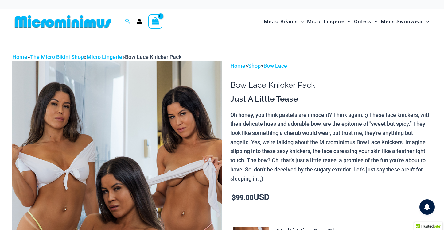  What do you see at coordinates (402, 21) in the screenshot?
I see `span: Mens Swimwear` at bounding box center [402, 21].